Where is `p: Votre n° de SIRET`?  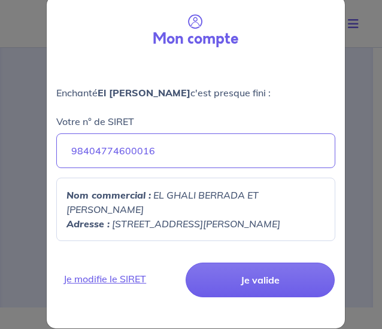
p: Votre n° de SIRET is located at coordinates (95, 121).